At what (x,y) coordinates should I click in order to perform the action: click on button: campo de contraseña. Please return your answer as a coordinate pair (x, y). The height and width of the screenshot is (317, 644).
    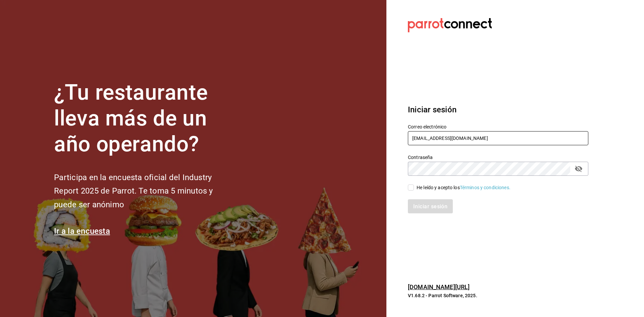
    Looking at the image, I should click on (578, 168).